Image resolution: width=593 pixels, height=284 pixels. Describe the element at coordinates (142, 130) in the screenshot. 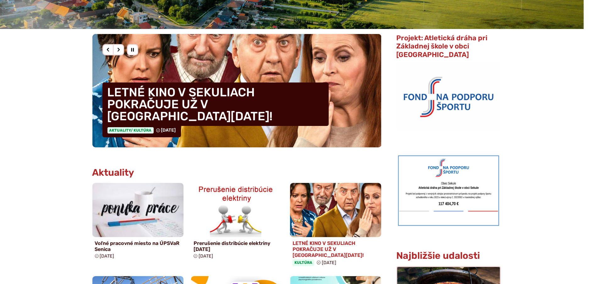

I see `span: / Kultúra` at that location.